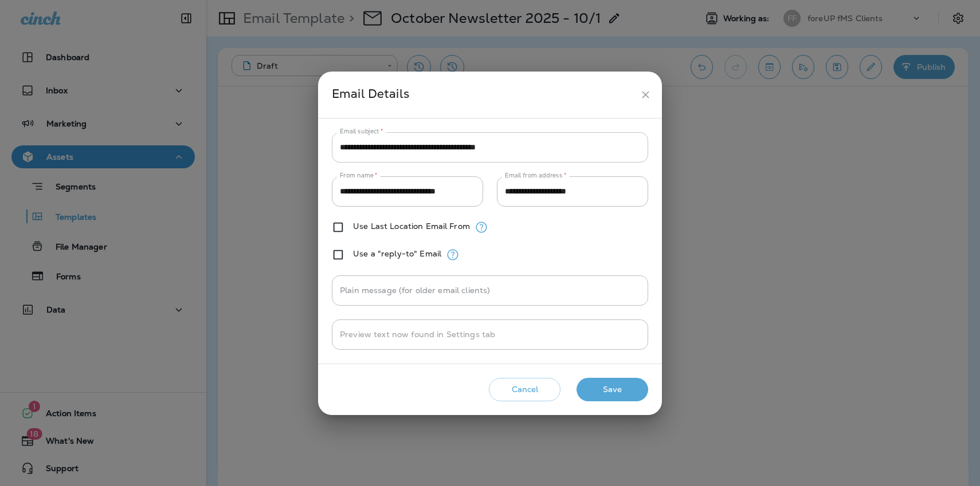 This screenshot has width=980, height=486. What do you see at coordinates (359, 175) in the screenshot?
I see `label: From name` at bounding box center [359, 175].